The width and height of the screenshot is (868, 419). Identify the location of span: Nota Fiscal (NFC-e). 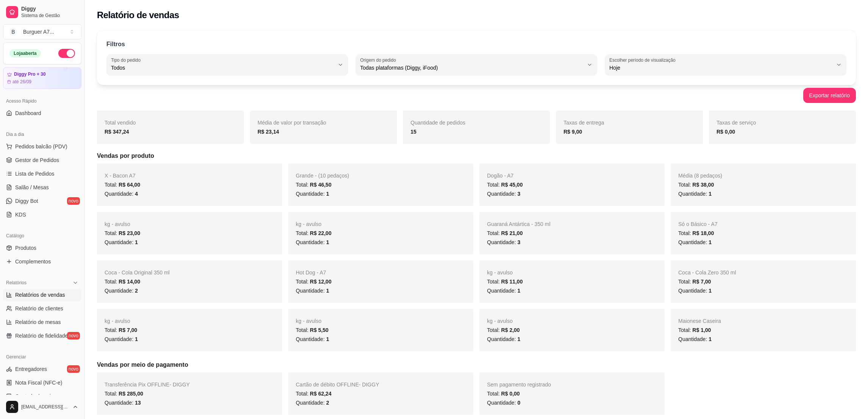
(39, 383).